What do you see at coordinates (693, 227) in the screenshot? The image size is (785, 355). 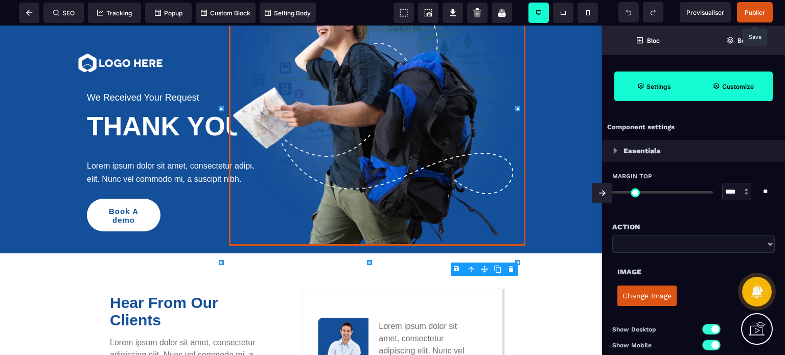 I see `div: Action` at bounding box center [693, 227].